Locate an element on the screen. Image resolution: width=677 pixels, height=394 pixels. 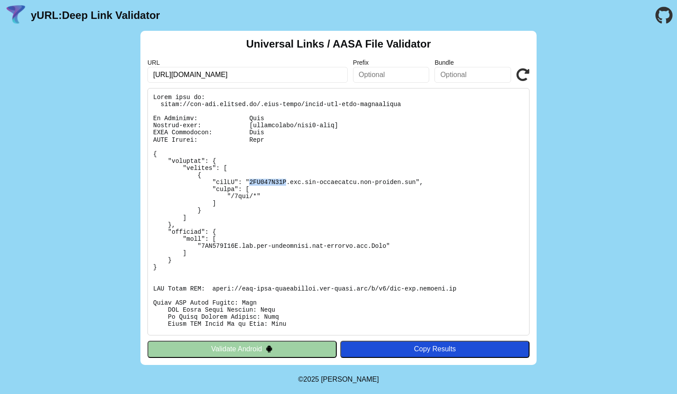
label: URL is located at coordinates (247, 62).